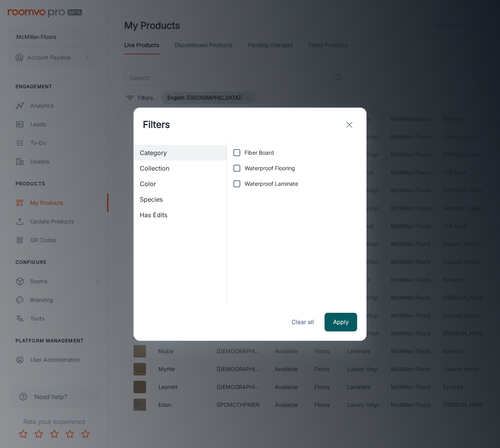 This screenshot has height=448, width=500. I want to click on div: Color, so click(180, 184).